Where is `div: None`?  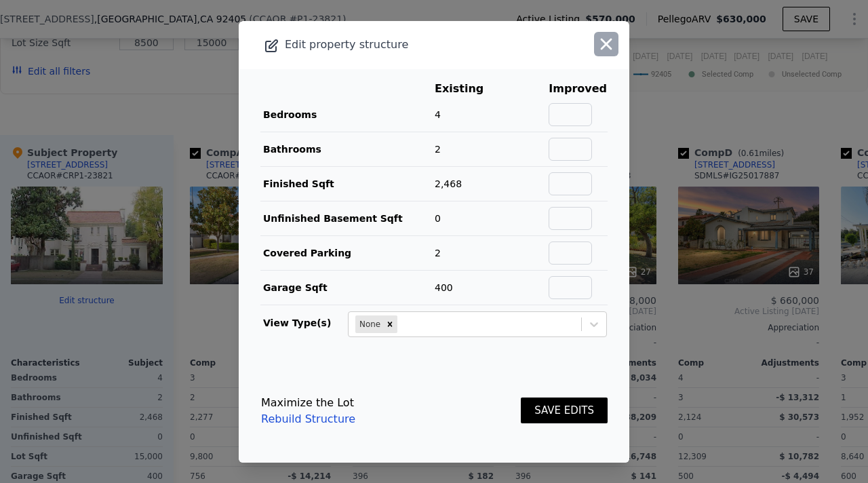 div: None is located at coordinates (369, 324).